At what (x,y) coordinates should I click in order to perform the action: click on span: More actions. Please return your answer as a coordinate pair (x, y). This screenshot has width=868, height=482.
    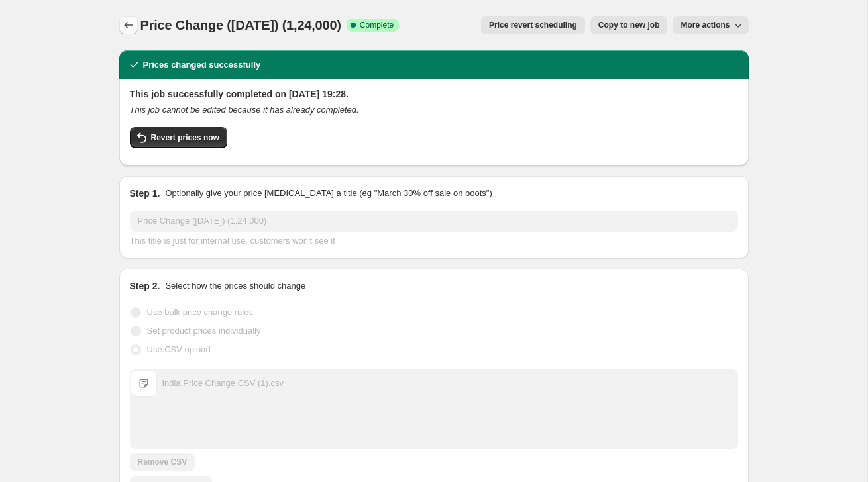
    Looking at the image, I should click on (705, 25).